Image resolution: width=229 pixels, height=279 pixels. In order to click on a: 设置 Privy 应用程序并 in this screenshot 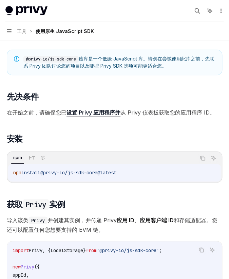, I will do `click(93, 113)`.